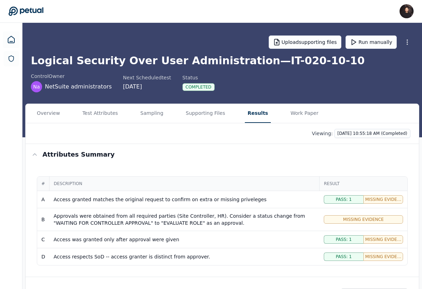  I want to click on div: Completed, so click(199, 87).